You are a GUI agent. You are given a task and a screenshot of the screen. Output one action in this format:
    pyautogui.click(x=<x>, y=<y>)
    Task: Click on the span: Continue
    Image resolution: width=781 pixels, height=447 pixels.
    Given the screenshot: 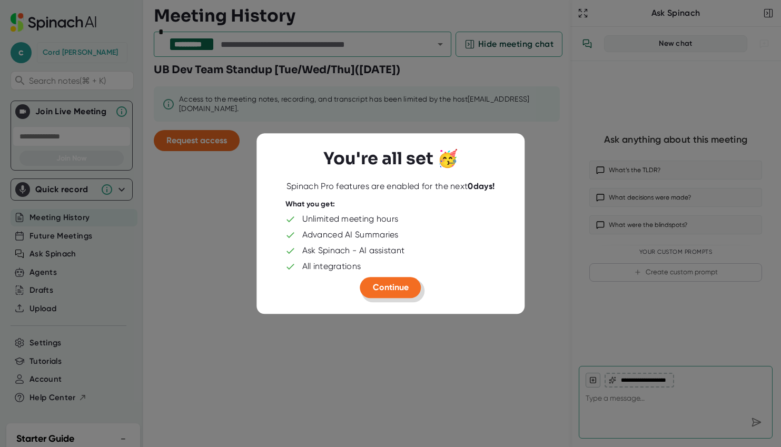 What is the action you would take?
    pyautogui.click(x=391, y=287)
    